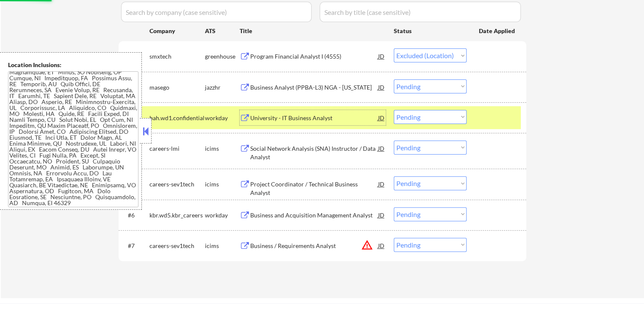 The width and height of the screenshot is (644, 310). What do you see at coordinates (135, 245) in the screenshot?
I see `div: #7` at bounding box center [135, 245].